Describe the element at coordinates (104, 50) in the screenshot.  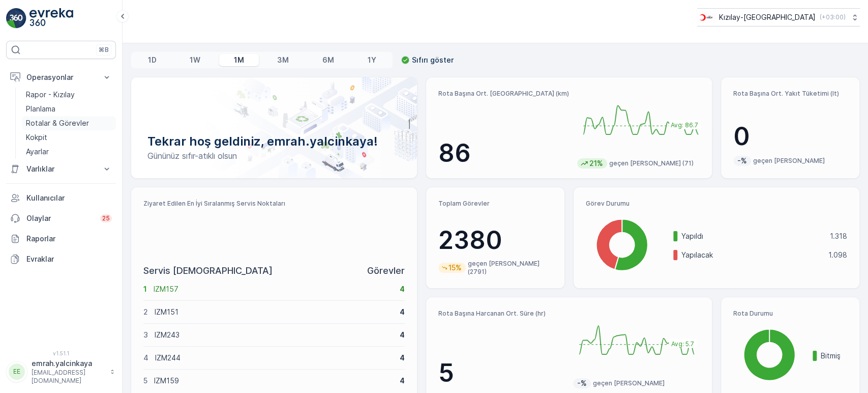
I see `p: ⌘B` at that location.